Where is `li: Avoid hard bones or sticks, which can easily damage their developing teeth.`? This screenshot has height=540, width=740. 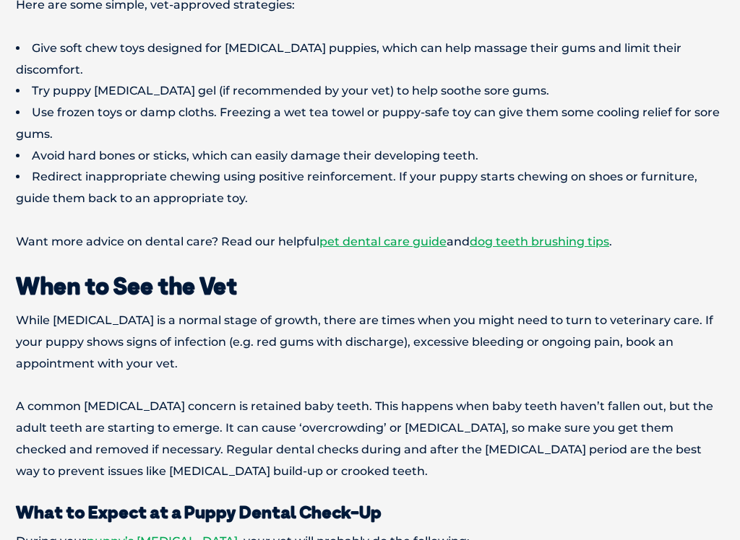
li: Avoid hard bones or sticks, which can easily damage their developing teeth. is located at coordinates (370, 157).